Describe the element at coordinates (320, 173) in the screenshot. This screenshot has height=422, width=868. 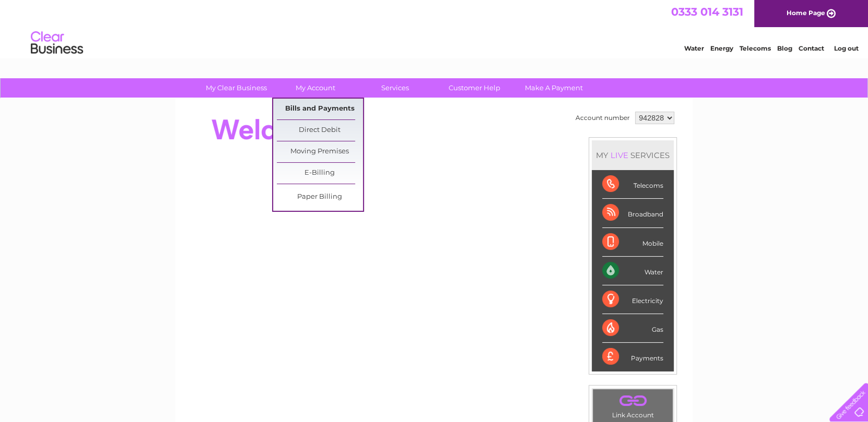
I see `a: E-Billing` at that location.